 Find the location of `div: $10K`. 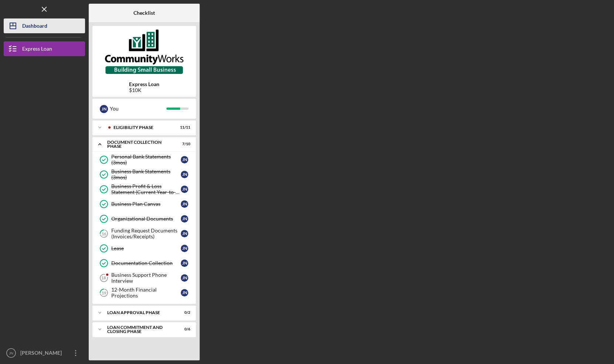

div: $10K is located at coordinates (144, 90).